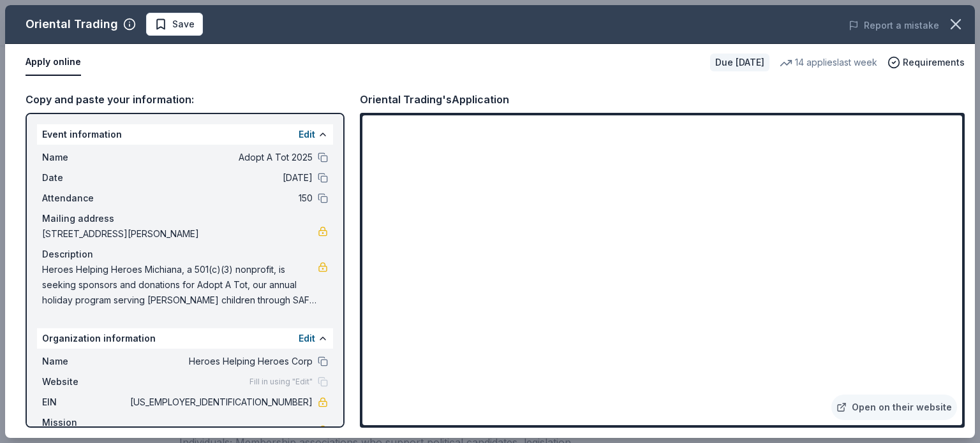 Image resolution: width=980 pixels, height=443 pixels. What do you see at coordinates (180, 285) in the screenshot?
I see `span: Heroes Helping Heroes Michiana, a 501(c)(3) nonprofit, is seeking sponsors and donations for Adop...` at bounding box center [180, 285].